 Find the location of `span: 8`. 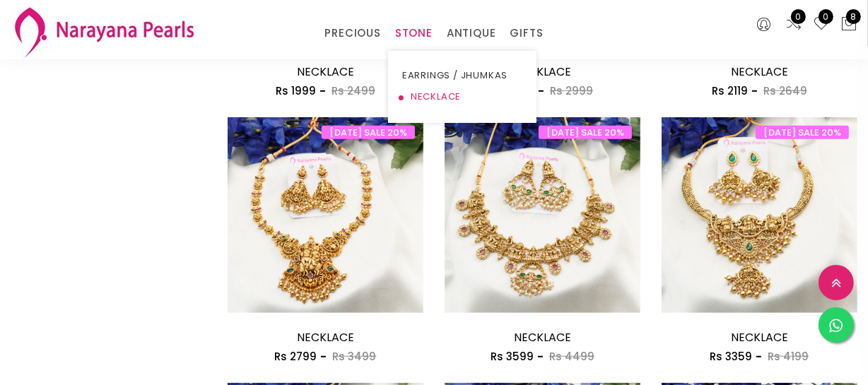

span: 8 is located at coordinates (853, 17).